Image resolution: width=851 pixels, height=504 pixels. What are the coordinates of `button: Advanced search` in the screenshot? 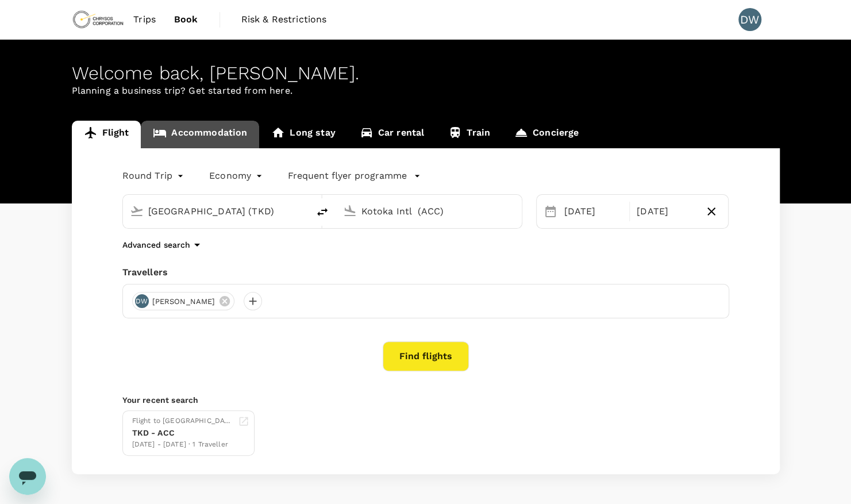 It's located at (163, 245).